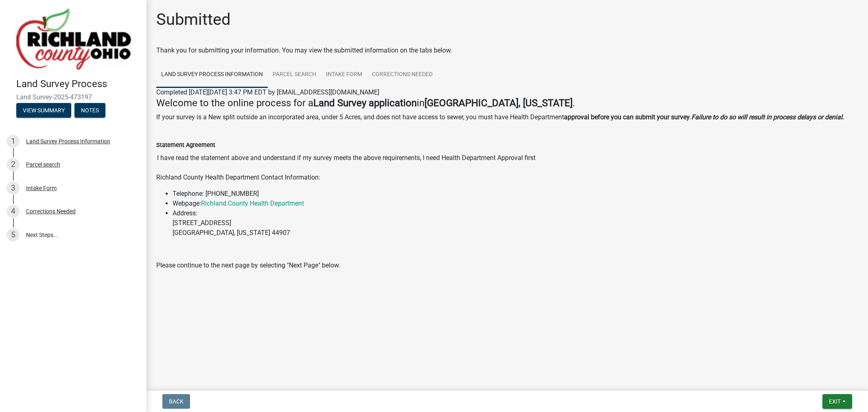  I want to click on span: Exit, so click(835, 402).